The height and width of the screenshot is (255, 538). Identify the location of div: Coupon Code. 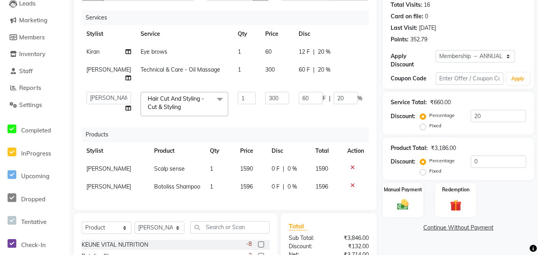
(413, 78).